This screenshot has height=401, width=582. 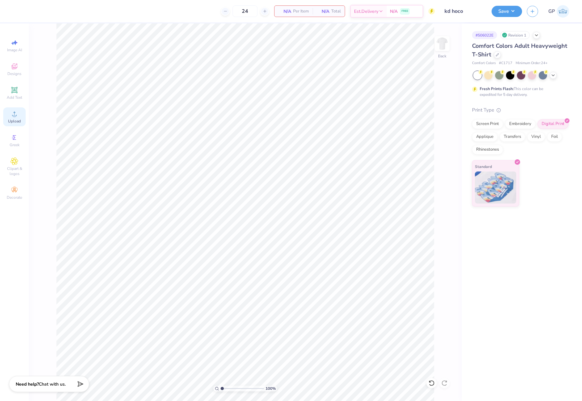 What do you see at coordinates (558, 11) in the screenshot?
I see `a: GP` at bounding box center [558, 11].